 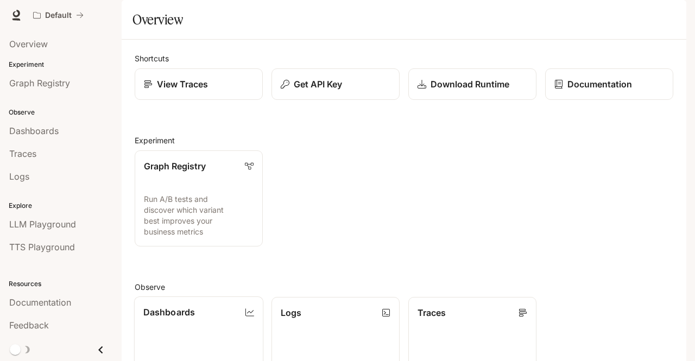 What do you see at coordinates (58, 15) in the screenshot?
I see `p: Default` at bounding box center [58, 15].